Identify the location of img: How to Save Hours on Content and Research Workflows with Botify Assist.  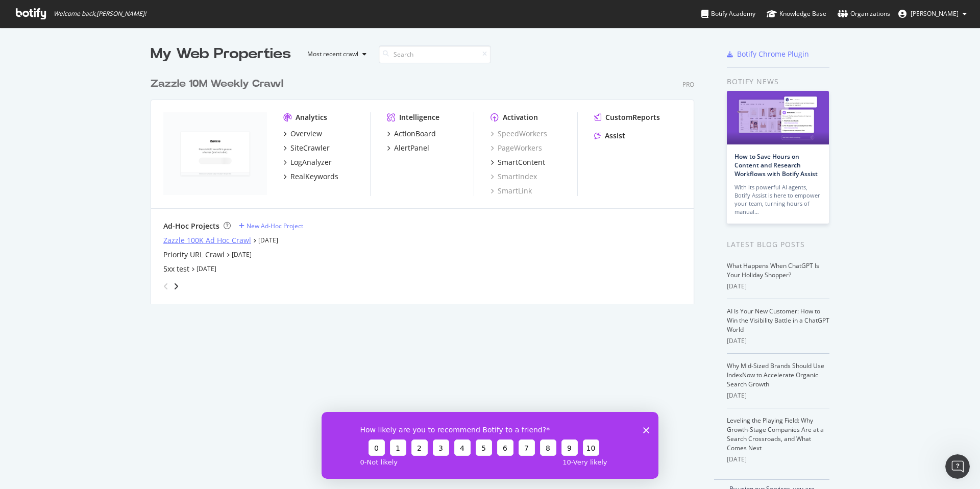
(777, 117).